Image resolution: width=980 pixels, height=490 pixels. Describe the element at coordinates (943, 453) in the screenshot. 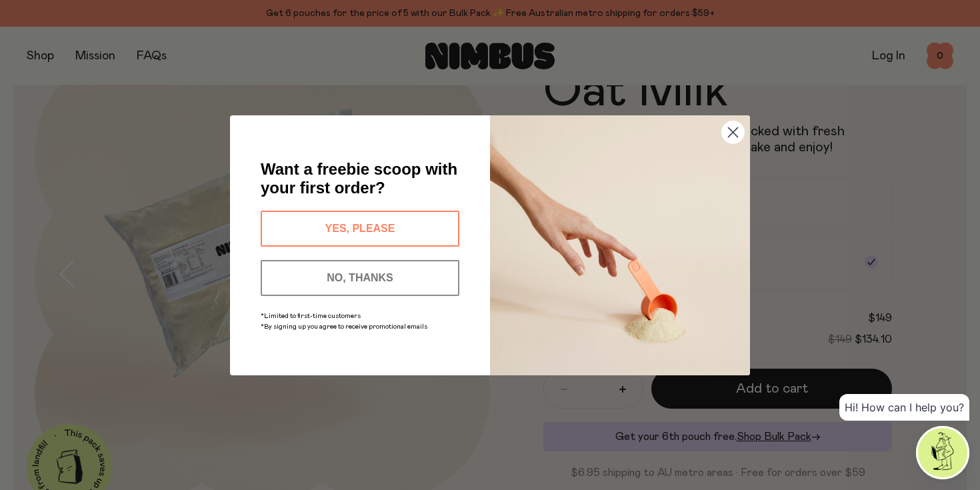

I see `img: agent` at that location.